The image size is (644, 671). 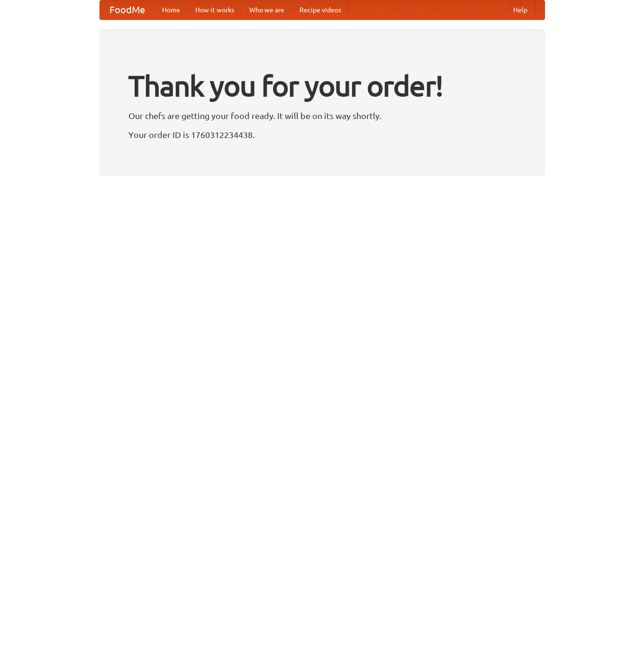 What do you see at coordinates (321, 10) in the screenshot?
I see `a: Recipe videos` at bounding box center [321, 10].